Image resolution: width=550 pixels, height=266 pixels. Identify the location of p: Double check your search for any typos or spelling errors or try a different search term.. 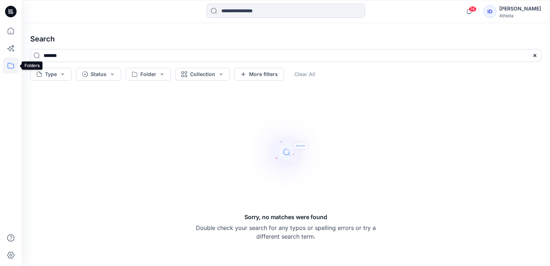
(286, 232).